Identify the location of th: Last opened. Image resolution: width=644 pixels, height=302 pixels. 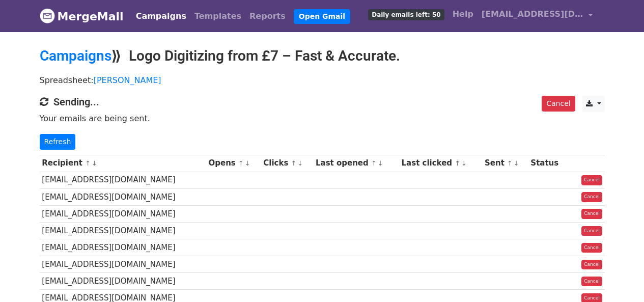
(356, 163).